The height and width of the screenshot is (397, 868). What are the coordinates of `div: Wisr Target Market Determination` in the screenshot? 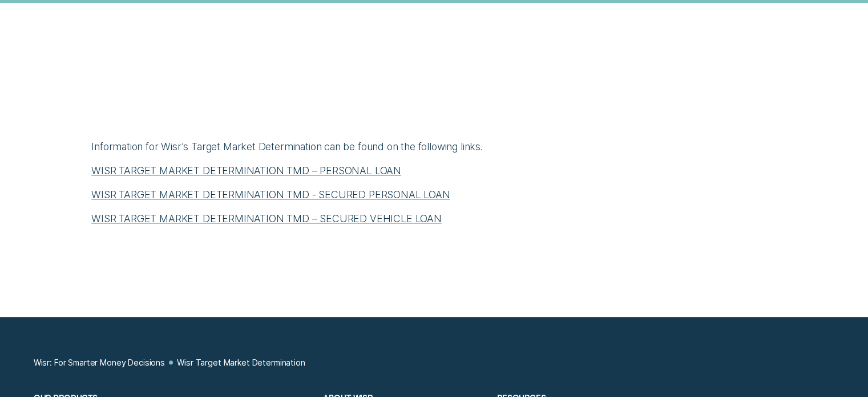 It's located at (241, 363).